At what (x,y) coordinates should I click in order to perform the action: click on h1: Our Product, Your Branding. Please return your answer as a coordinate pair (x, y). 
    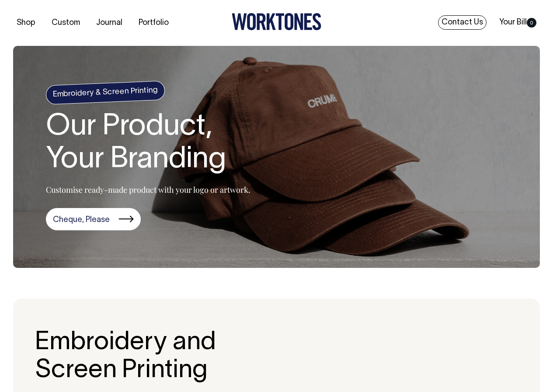
    Looking at the image, I should click on (148, 144).